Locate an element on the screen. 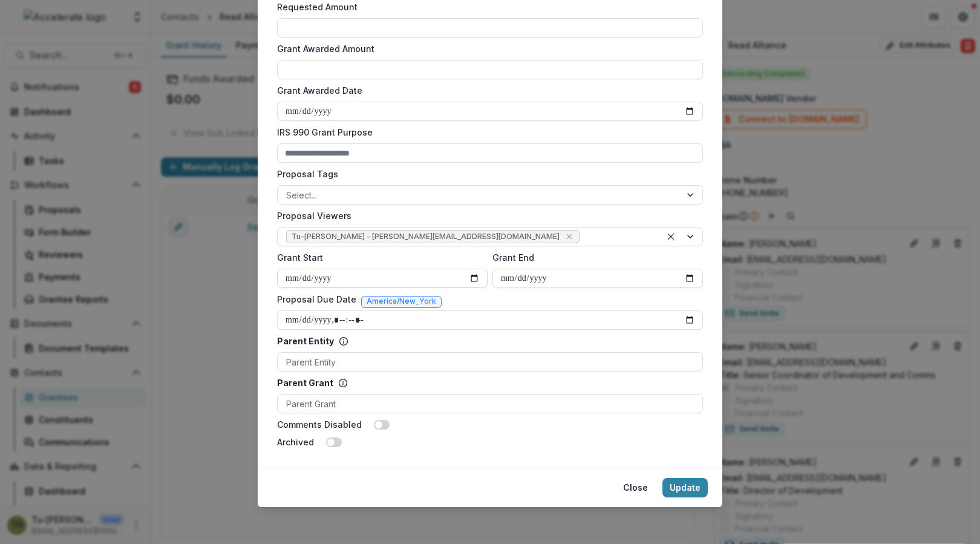 The width and height of the screenshot is (980, 544). div: Remove Tu-Quyen Nguyen - tuquyen.nguyen@accelerate.us is located at coordinates (570, 236).